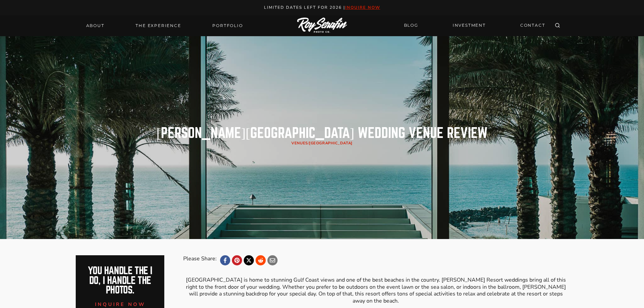  Describe the element at coordinates (469, 25) in the screenshot. I see `a: INVESTMENT` at that location.